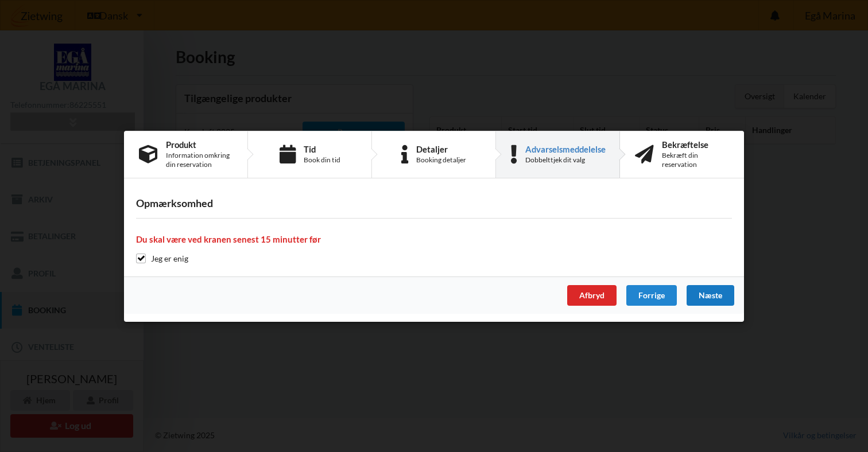 This screenshot has width=868, height=452. What do you see at coordinates (434, 240) in the screenshot?
I see `h4: Du skal være ved kranen senest 15 minutter før` at bounding box center [434, 240].